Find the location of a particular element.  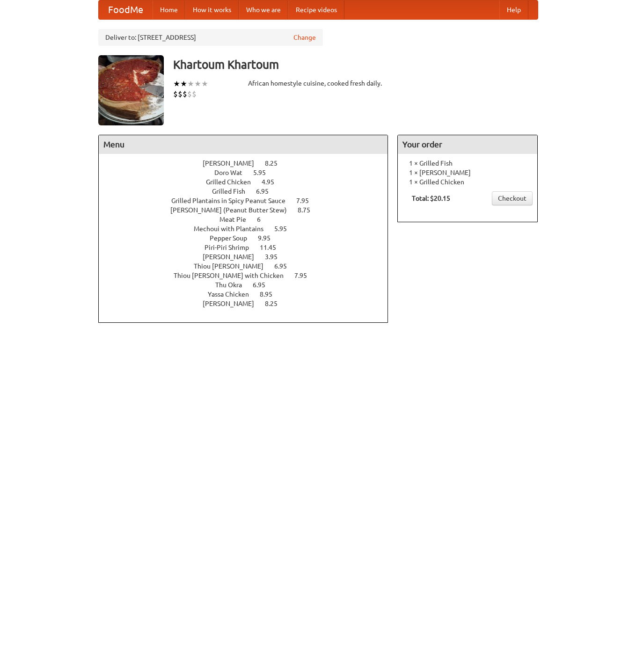

span: Pepper Soup is located at coordinates (233, 238).